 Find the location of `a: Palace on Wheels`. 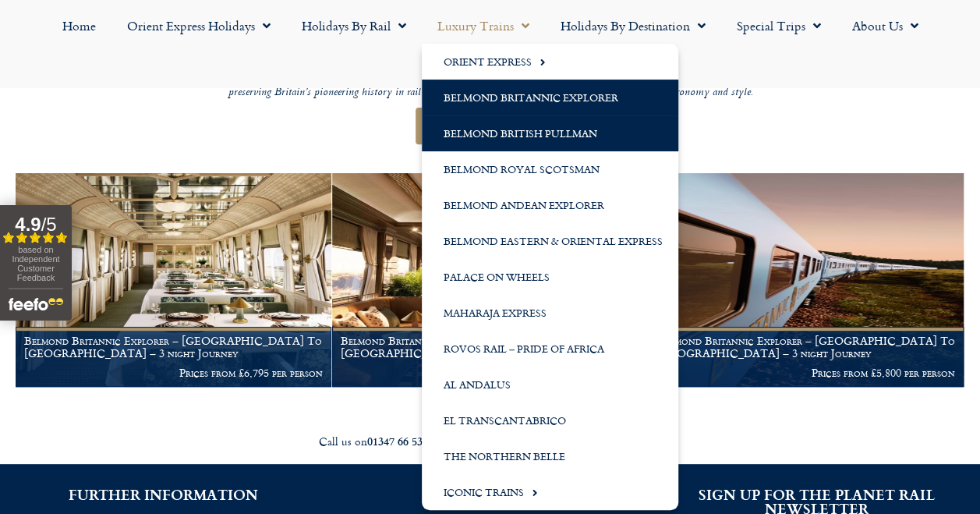

a: Palace on Wheels is located at coordinates (550, 277).